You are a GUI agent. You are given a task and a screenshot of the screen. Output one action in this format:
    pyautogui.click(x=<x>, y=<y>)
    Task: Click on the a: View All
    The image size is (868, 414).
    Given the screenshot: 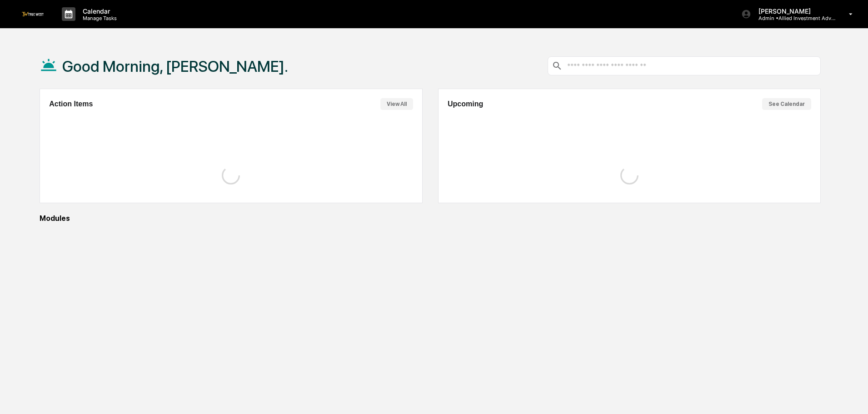 What is the action you would take?
    pyautogui.click(x=397, y=104)
    